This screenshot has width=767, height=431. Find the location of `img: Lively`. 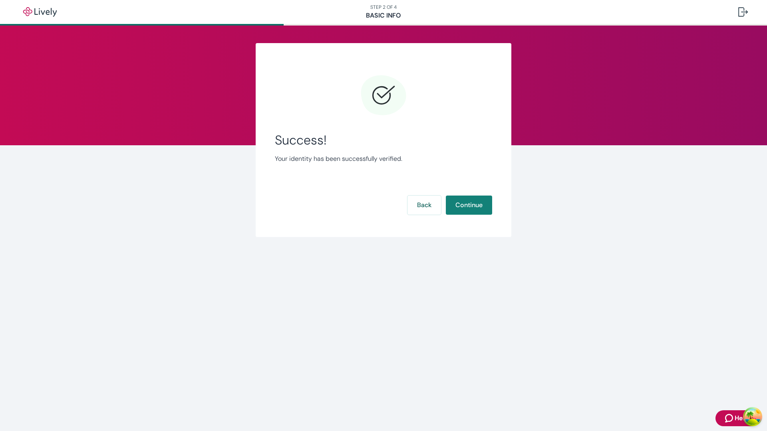

img: Lively is located at coordinates (40, 12).